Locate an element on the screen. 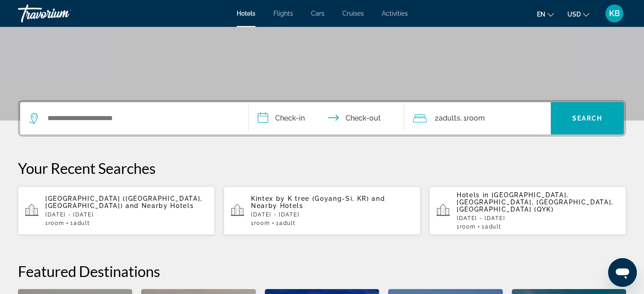  span: Kintex by K tree (Goyang-Si, KR) is located at coordinates (310, 199).